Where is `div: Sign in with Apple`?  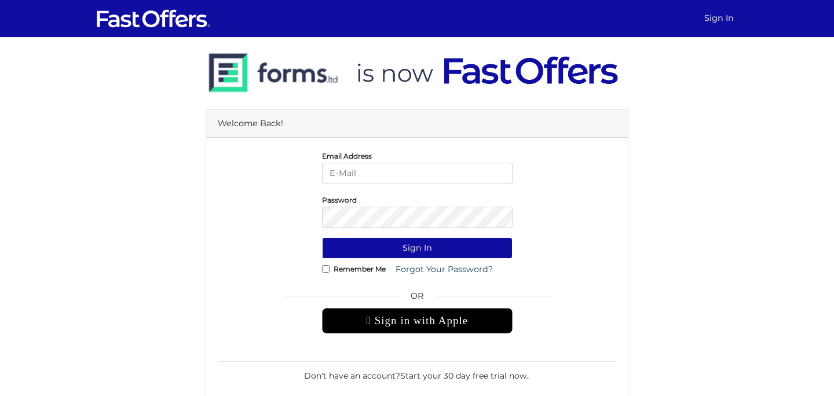 div: Sign in with Apple is located at coordinates (417, 321).